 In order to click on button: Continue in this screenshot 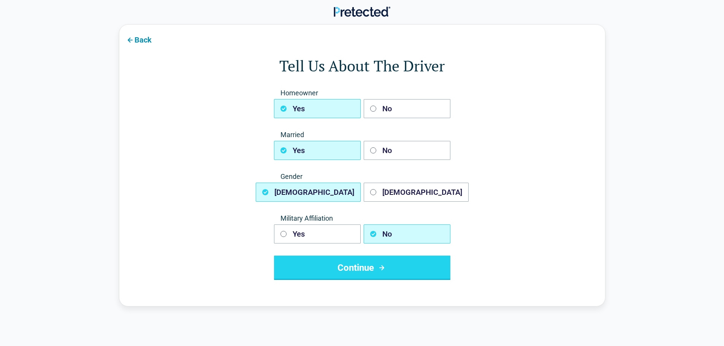, I will do `click(362, 268)`.